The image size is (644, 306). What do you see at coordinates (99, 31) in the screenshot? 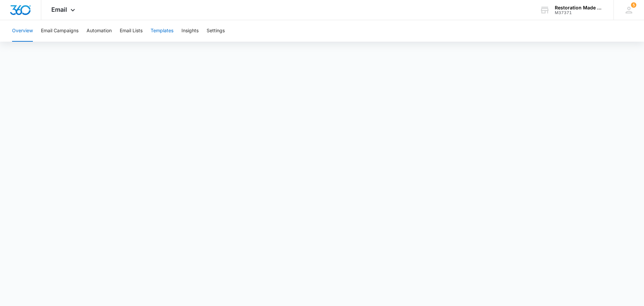
I see `button: Automation` at bounding box center [99, 31].